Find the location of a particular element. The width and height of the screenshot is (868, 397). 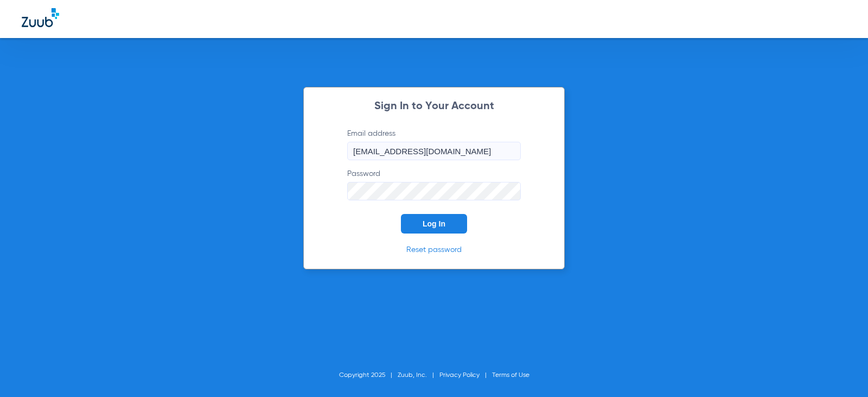

li: Copyright 2025 is located at coordinates (369, 375).